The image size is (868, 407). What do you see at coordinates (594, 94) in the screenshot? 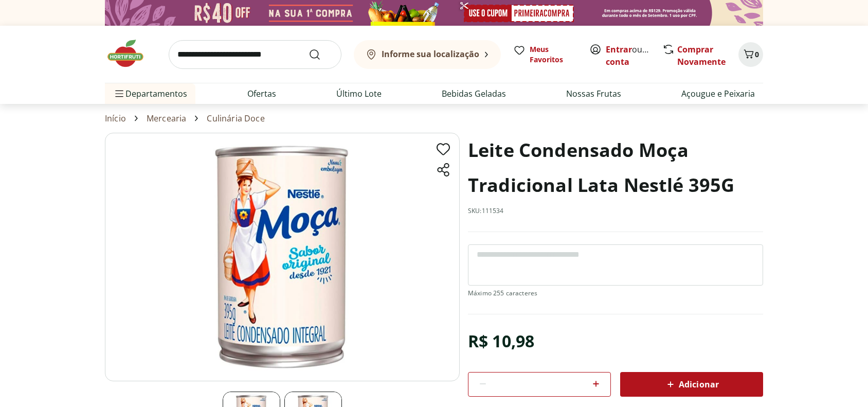
I see `a: Nossas Frutas` at bounding box center [594, 94].